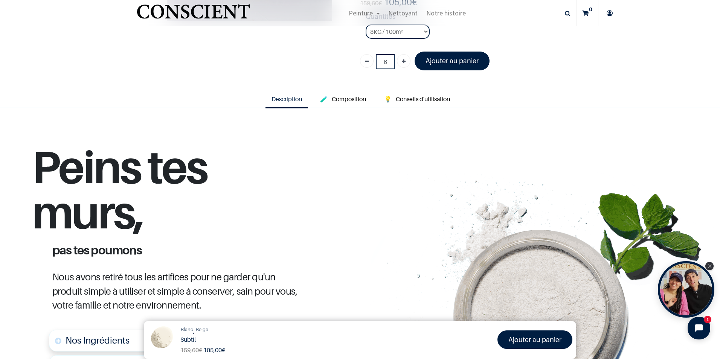 The width and height of the screenshot is (720, 359). Describe the element at coordinates (202, 330) in the screenshot. I see `a: Beige` at that location.